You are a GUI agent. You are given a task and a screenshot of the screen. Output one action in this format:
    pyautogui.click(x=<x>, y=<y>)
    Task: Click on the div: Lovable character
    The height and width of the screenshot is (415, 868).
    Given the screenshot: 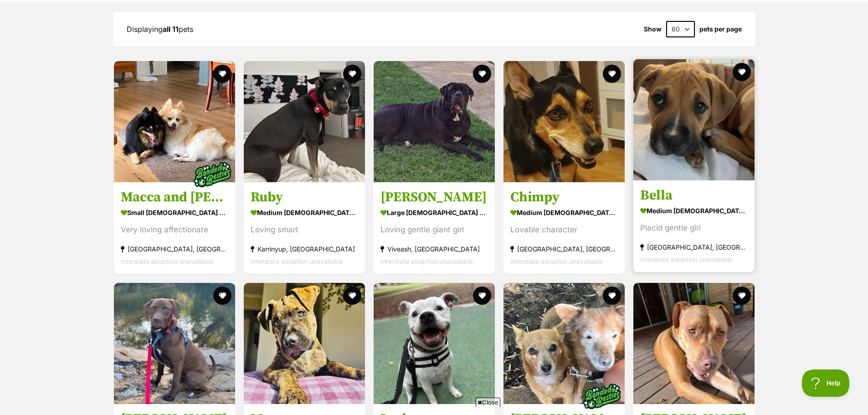 What is the action you would take?
    pyautogui.click(x=564, y=229)
    